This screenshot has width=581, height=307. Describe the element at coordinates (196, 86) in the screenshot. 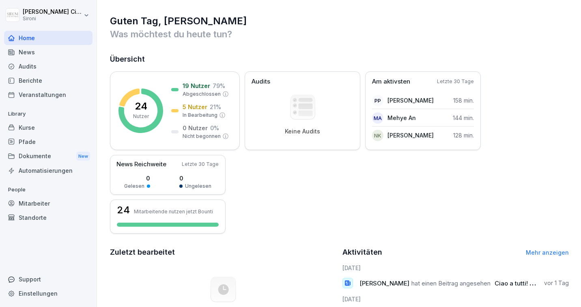

I see `p: 19 Nutzer` at that location.